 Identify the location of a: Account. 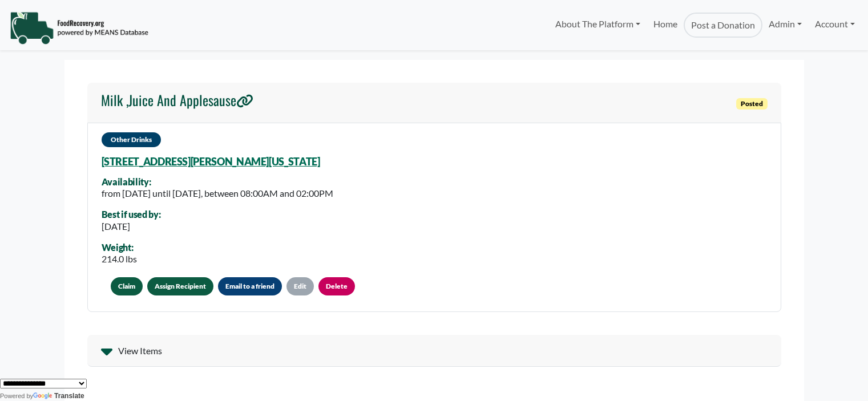
(835, 24).